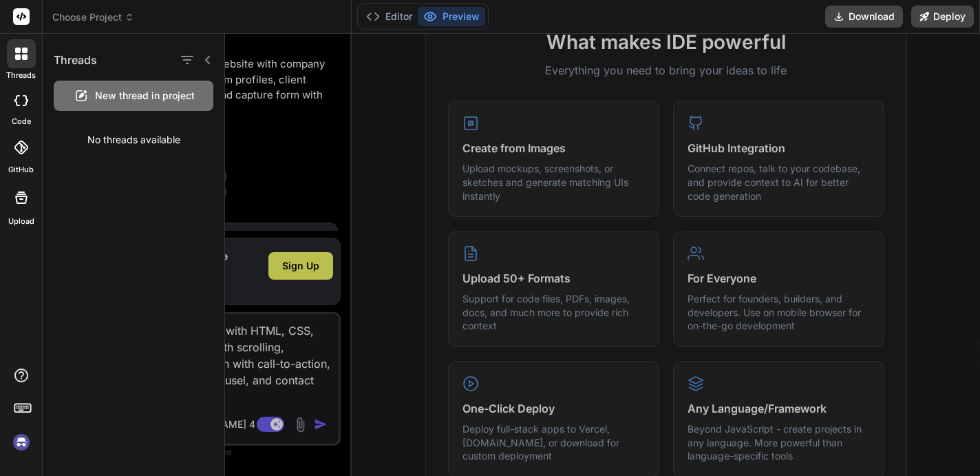 The image size is (980, 476). I want to click on button: Deploy, so click(942, 17).